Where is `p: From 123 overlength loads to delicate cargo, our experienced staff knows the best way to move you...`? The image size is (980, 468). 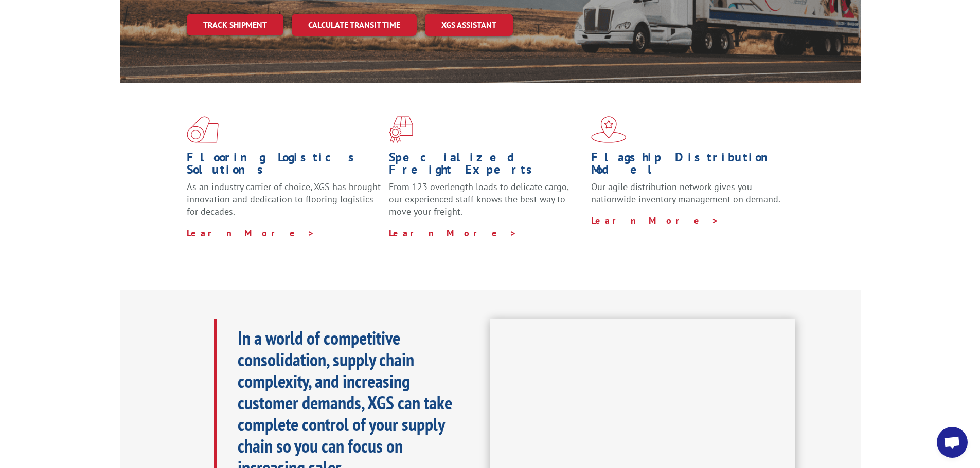
p: From 123 overlength loads to delicate cargo, our experienced staff knows the best way to move you... is located at coordinates (486, 203).